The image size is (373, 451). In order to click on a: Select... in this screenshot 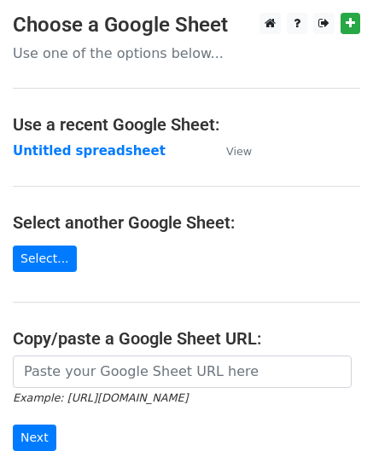, I will do `click(44, 258)`.